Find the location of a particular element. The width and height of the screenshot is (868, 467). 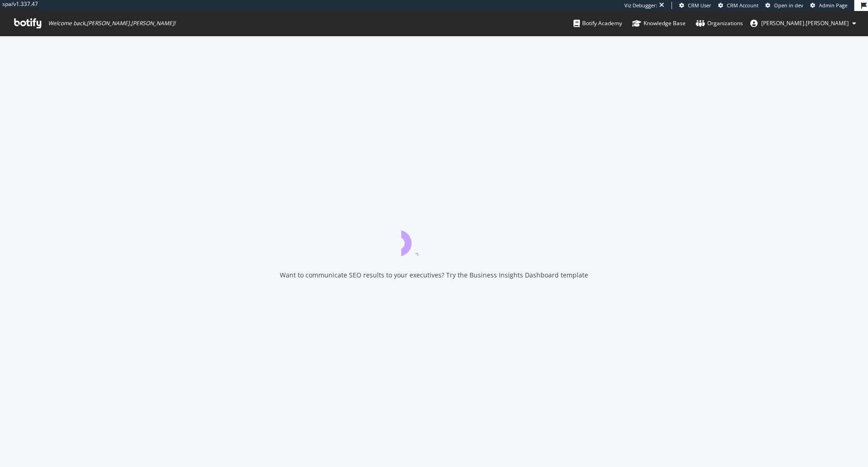

span: Admin Page is located at coordinates (834, 5).